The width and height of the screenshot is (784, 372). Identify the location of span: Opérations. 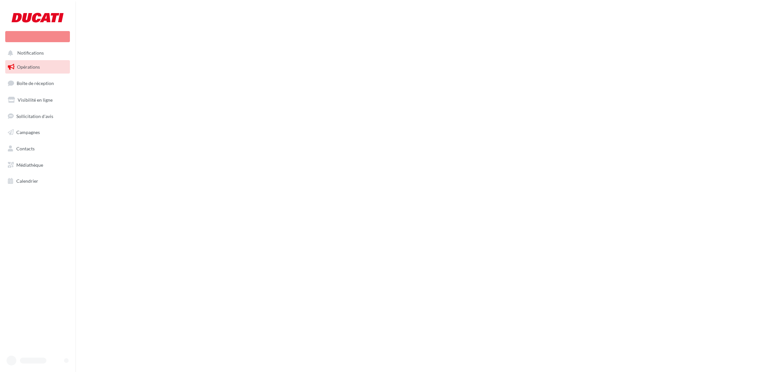
(28, 67).